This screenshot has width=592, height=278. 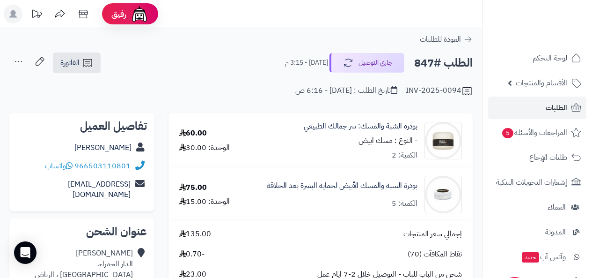 What do you see at coordinates (342, 185) in the screenshot?
I see `a: بودرة الشبة والمسك الأبيض لحماية البشرة بعد الحلاقة` at bounding box center [342, 185].